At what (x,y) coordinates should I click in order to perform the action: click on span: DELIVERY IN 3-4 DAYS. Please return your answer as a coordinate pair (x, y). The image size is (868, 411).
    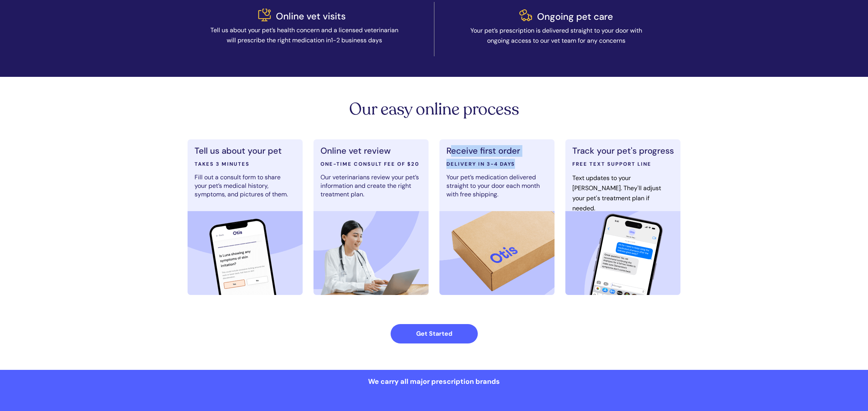
    Looking at the image, I should click on (481, 164).